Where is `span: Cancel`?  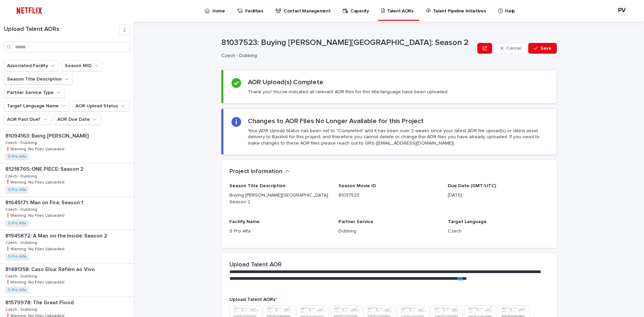 span: Cancel is located at coordinates (514, 48).